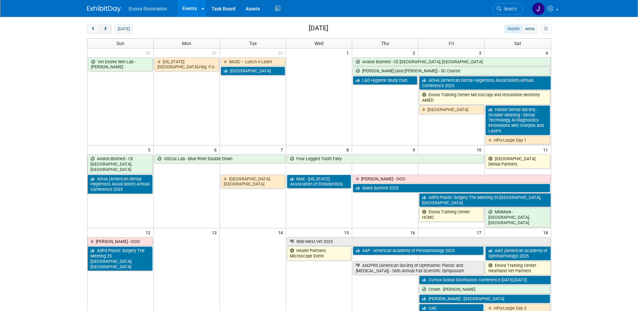 The width and height of the screenshot is (638, 311). What do you see at coordinates (93, 29) in the screenshot?
I see `button: prev` at bounding box center [93, 29].